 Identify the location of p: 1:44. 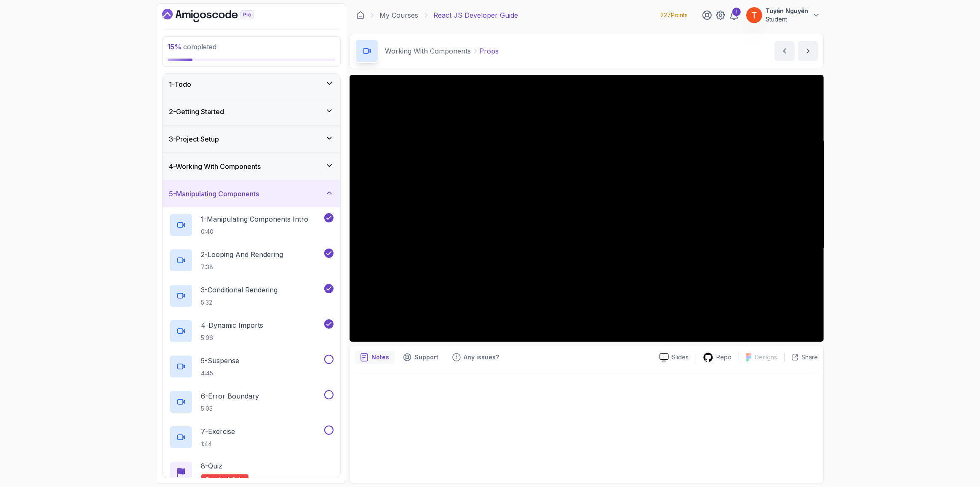
(218, 444).